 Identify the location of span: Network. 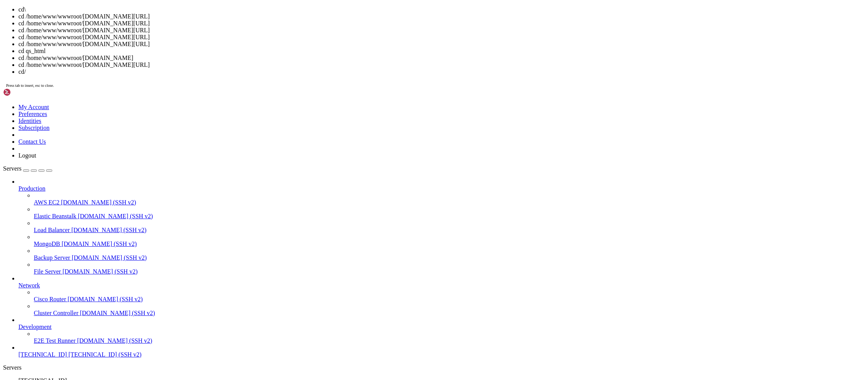
(29, 285).